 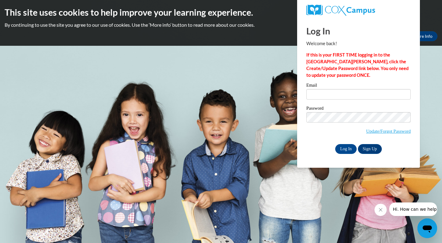 I want to click on a: More Info, so click(x=423, y=36).